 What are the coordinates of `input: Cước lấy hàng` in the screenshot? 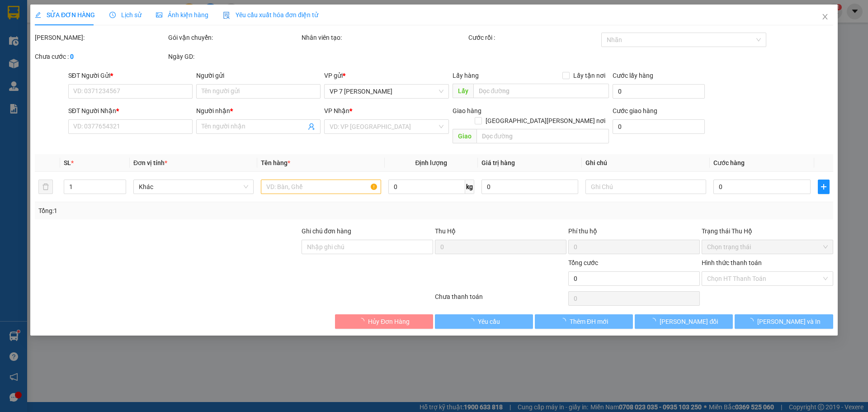 It's located at (659, 91).